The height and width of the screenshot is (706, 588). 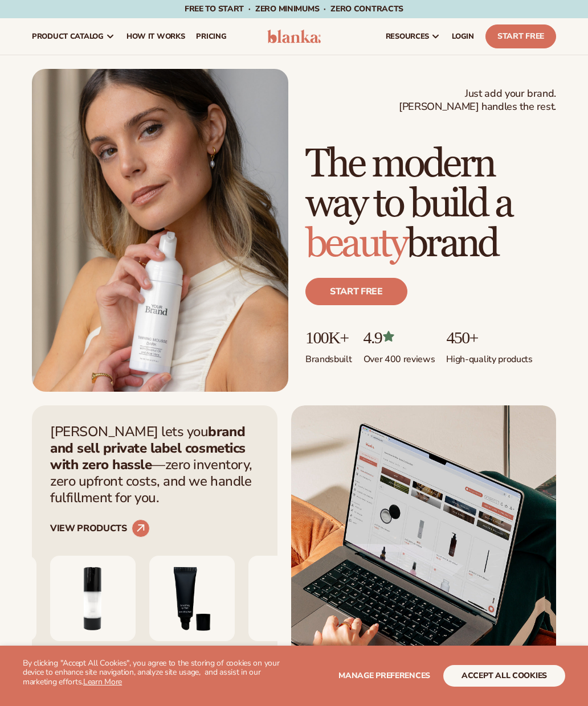 What do you see at coordinates (488, 337) in the screenshot?
I see `p: 450+` at bounding box center [488, 337].